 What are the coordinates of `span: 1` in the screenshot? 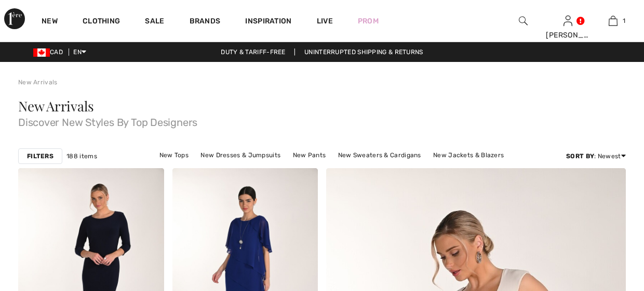 It's located at (624, 21).